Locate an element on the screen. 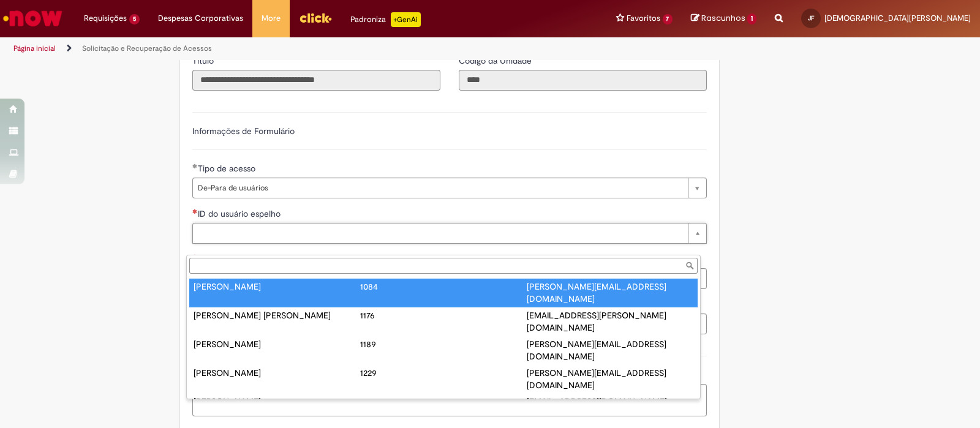  div: 1229 is located at coordinates (444, 373).